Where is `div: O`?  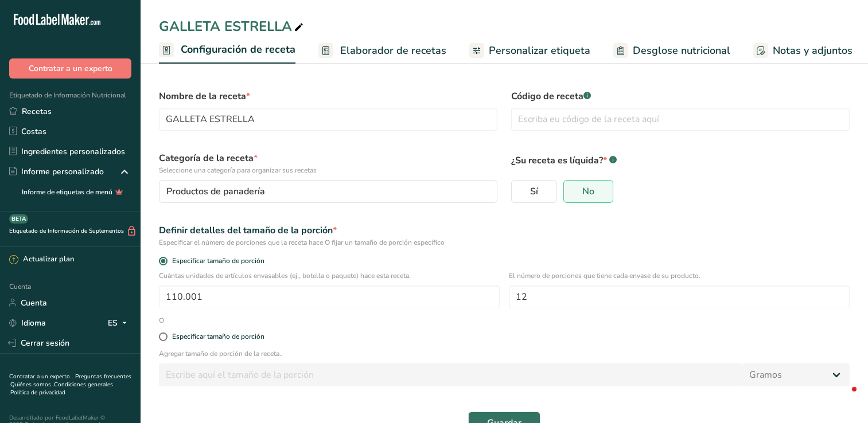
div: O is located at coordinates (161, 320).